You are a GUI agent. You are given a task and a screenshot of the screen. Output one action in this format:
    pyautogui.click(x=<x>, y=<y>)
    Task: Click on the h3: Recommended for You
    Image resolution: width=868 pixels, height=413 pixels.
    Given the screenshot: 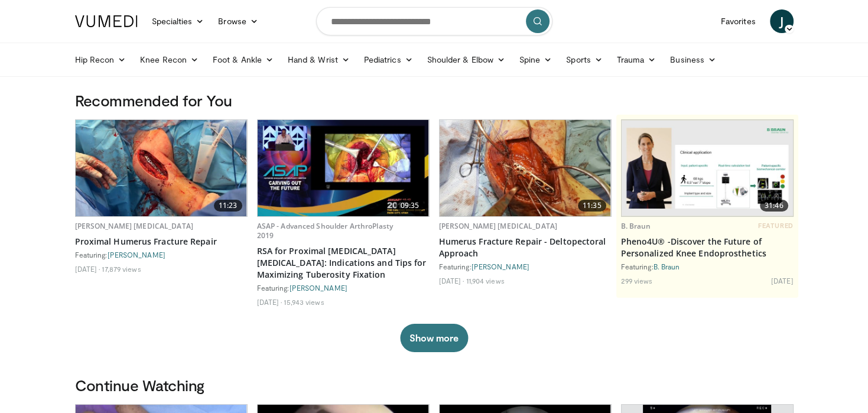 What is the action you would take?
    pyautogui.click(x=434, y=100)
    